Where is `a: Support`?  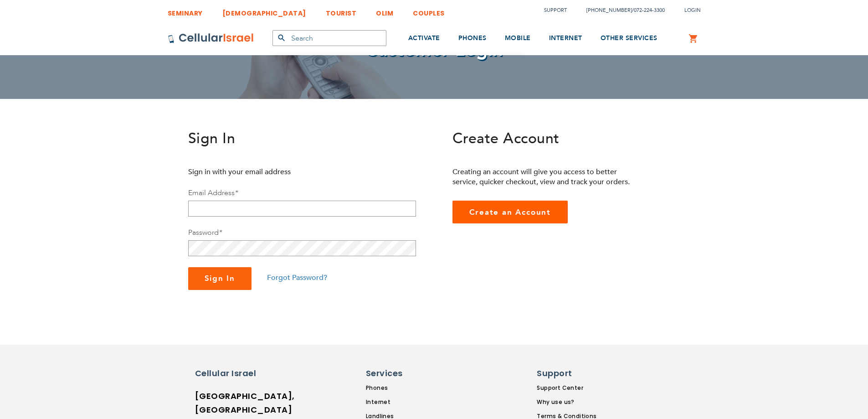 a: Support is located at coordinates (555, 10).